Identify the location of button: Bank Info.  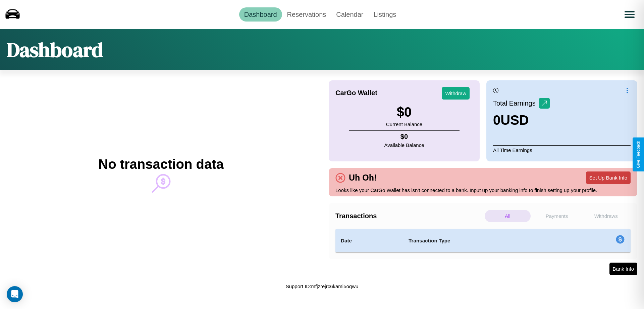
(624, 269).